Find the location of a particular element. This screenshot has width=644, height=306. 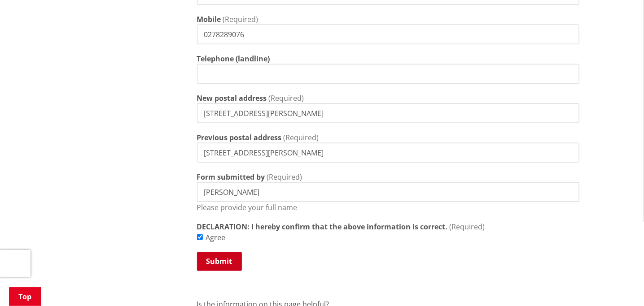

label: Agree is located at coordinates (216, 238).